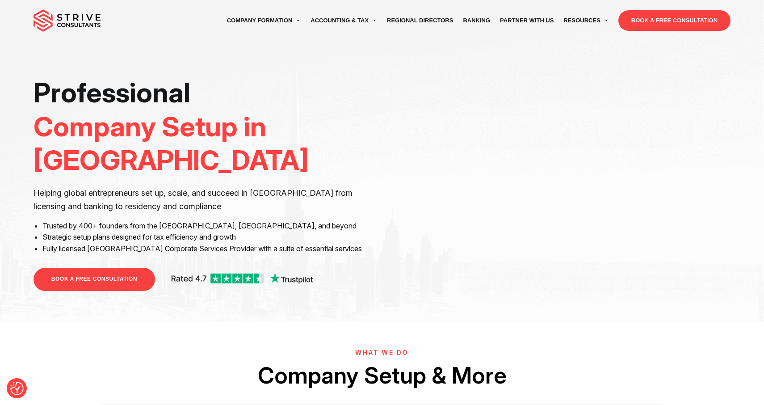 Image resolution: width=764 pixels, height=405 pixels. What do you see at coordinates (343, 21) in the screenshot?
I see `a: Accounting & Tax` at bounding box center [343, 21].